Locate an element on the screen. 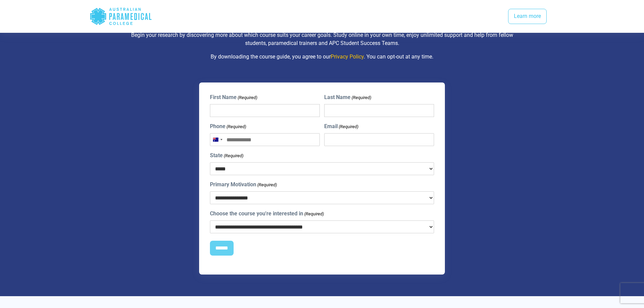  label: Last Name is located at coordinates (348, 98).